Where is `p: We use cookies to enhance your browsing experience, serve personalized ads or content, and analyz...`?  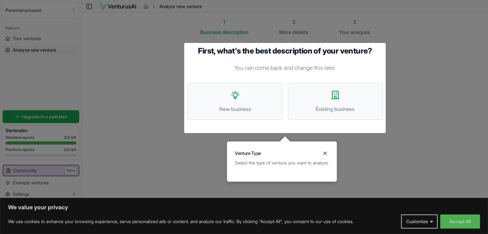 p: We use cookies to enhance your browsing experience, serve personalized ads or content, and analyz... is located at coordinates (181, 222).